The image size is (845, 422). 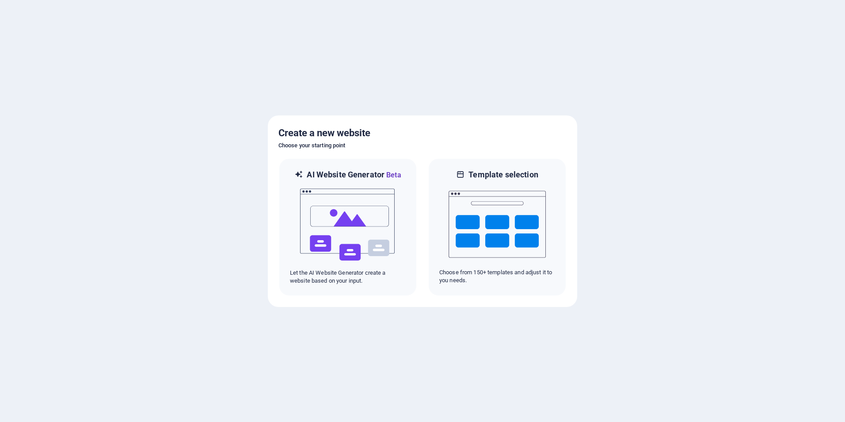 I want to click on h6: AI Website Generator, so click(x=354, y=175).